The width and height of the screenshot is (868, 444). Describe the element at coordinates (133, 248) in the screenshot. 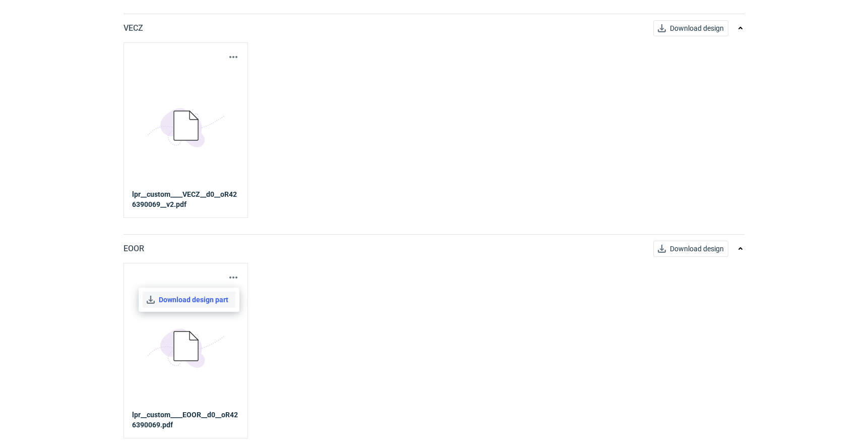

I see `p: EOOR` at that location.